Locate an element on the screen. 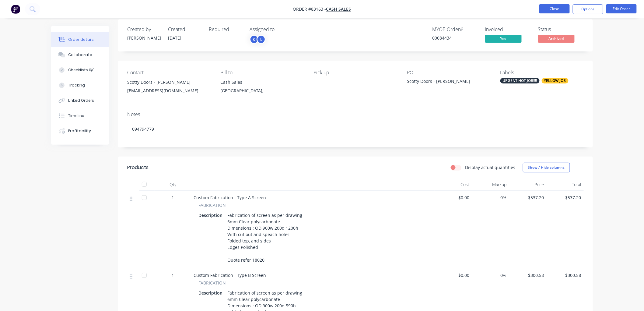  div: PO is located at coordinates (448, 72).